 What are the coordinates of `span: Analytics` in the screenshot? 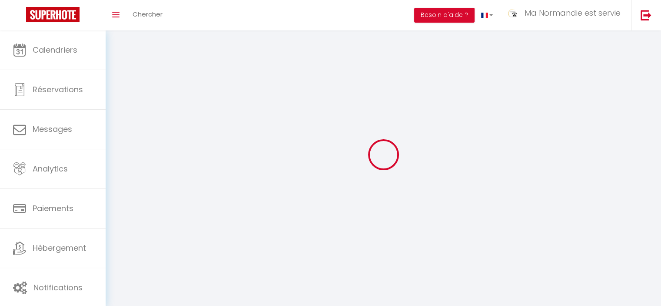 It's located at (50, 168).